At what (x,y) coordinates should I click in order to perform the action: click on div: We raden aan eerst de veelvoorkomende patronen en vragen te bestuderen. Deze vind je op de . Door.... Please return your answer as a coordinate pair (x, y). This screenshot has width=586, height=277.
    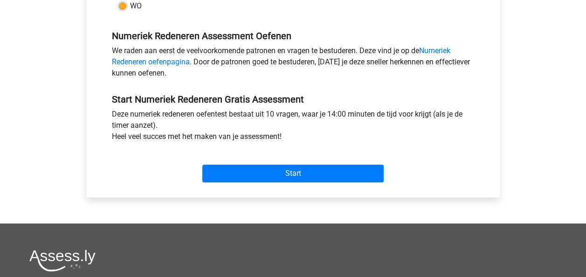
    Looking at the image, I should click on (293, 64).